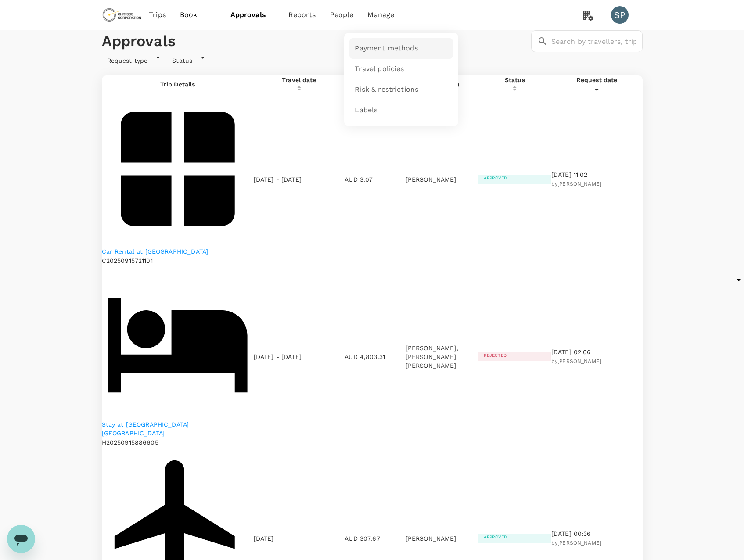 The height and width of the screenshot is (560, 744). Describe the element at coordinates (366, 111) in the screenshot. I see `span: Labels` at that location.